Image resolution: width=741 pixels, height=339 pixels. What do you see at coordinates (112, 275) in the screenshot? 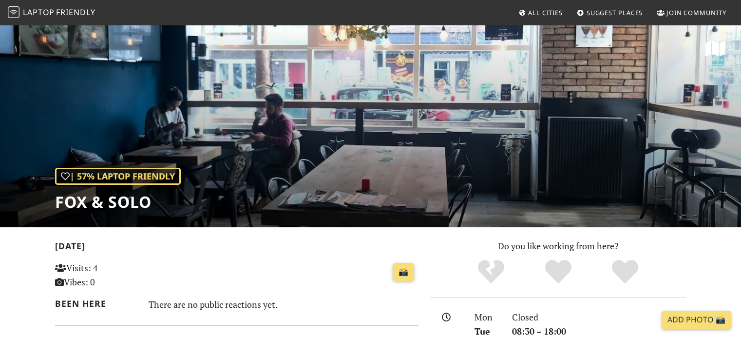
I see `p: Visits: 4 Vibes: 0` at bounding box center [112, 275].